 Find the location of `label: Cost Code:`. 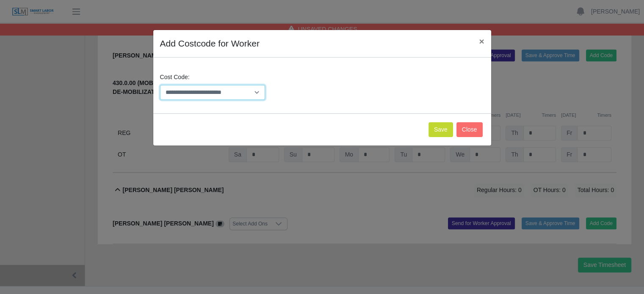

label: Cost Code: is located at coordinates (175, 77).